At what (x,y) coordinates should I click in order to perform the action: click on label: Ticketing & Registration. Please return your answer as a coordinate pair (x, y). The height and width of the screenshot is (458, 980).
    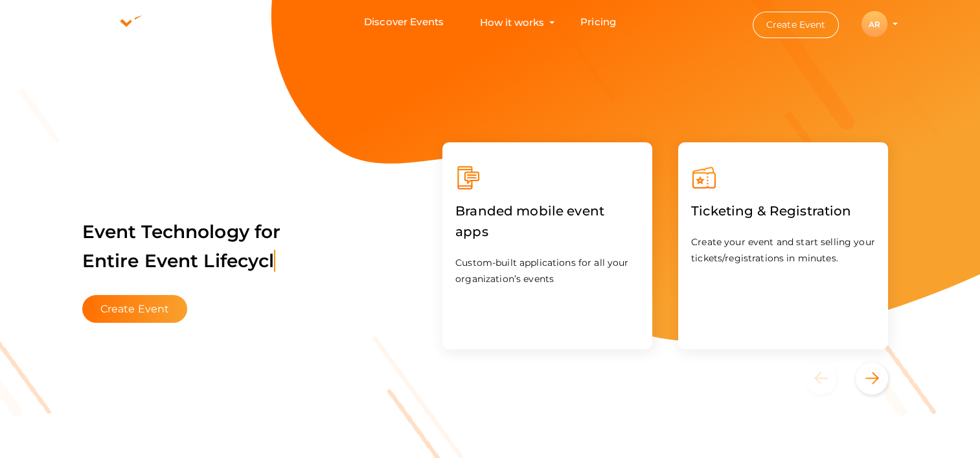
    Looking at the image, I should click on (771, 211).